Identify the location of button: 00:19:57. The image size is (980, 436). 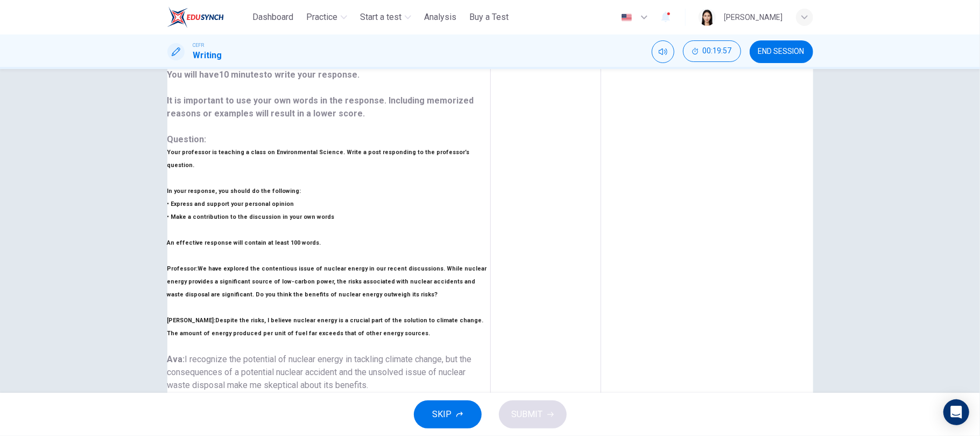
(712, 51).